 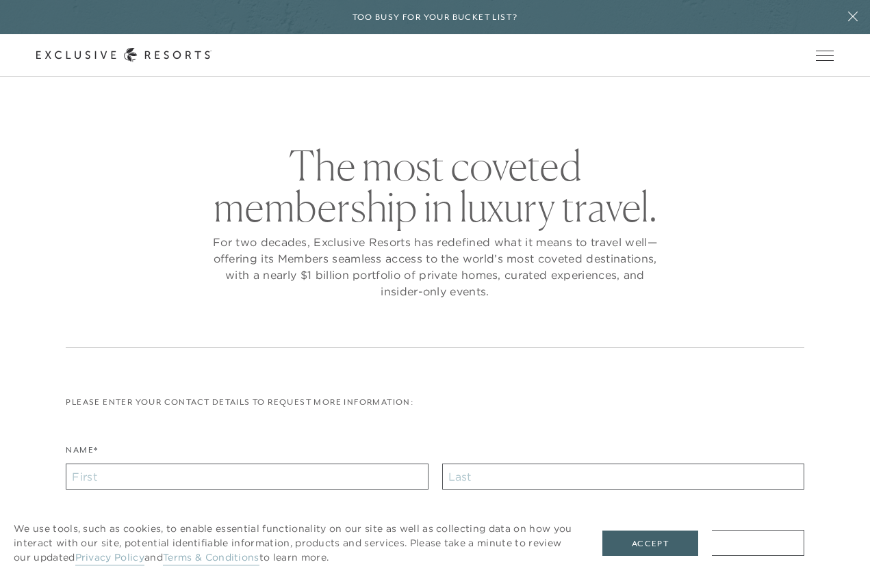 What do you see at coordinates (623, 477) in the screenshot?
I see `input: Last` at bounding box center [623, 477].